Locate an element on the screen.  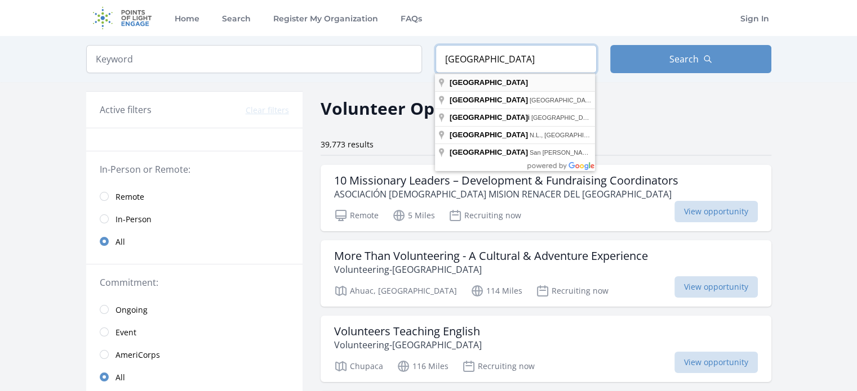
a: Event is located at coordinates (194, 332).